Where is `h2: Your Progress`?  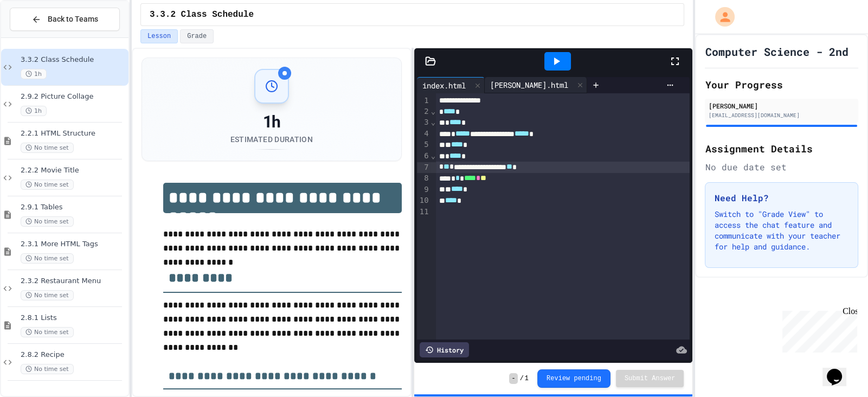 h2: Your Progress is located at coordinates (781, 84).